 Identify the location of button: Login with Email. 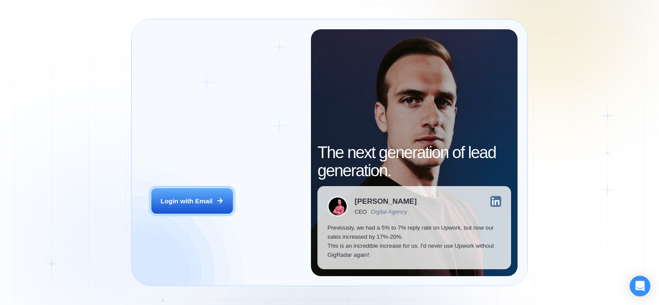
(192, 201).